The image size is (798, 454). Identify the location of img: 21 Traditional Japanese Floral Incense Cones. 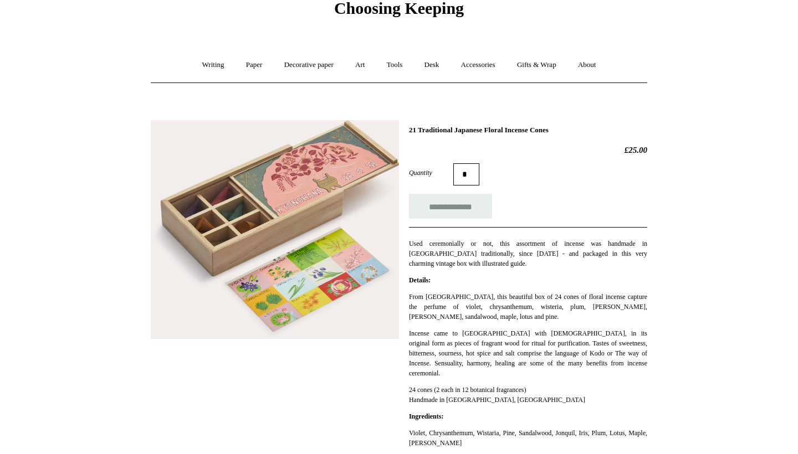
(275, 230).